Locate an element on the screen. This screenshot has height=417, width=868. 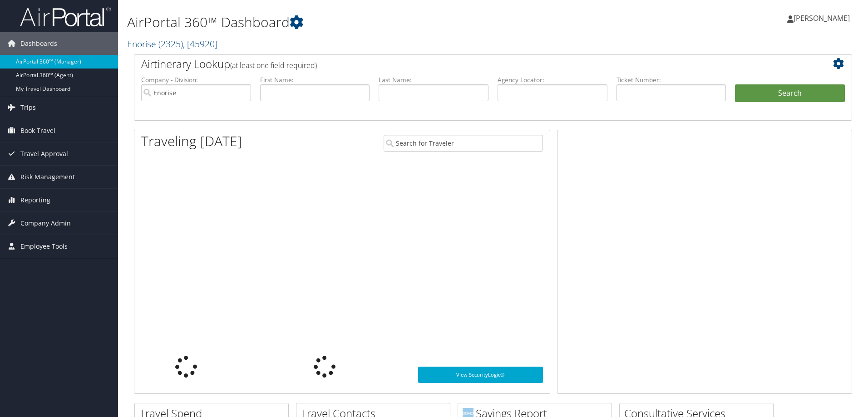
a: Enorise is located at coordinates (172, 44).